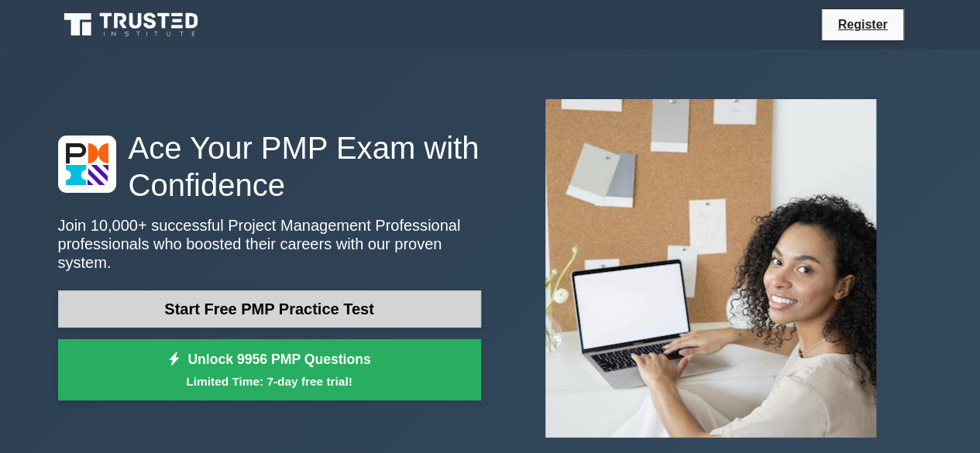 The width and height of the screenshot is (980, 453). Describe the element at coordinates (270, 309) in the screenshot. I see `a: Start Free PMP Practice Test` at that location.